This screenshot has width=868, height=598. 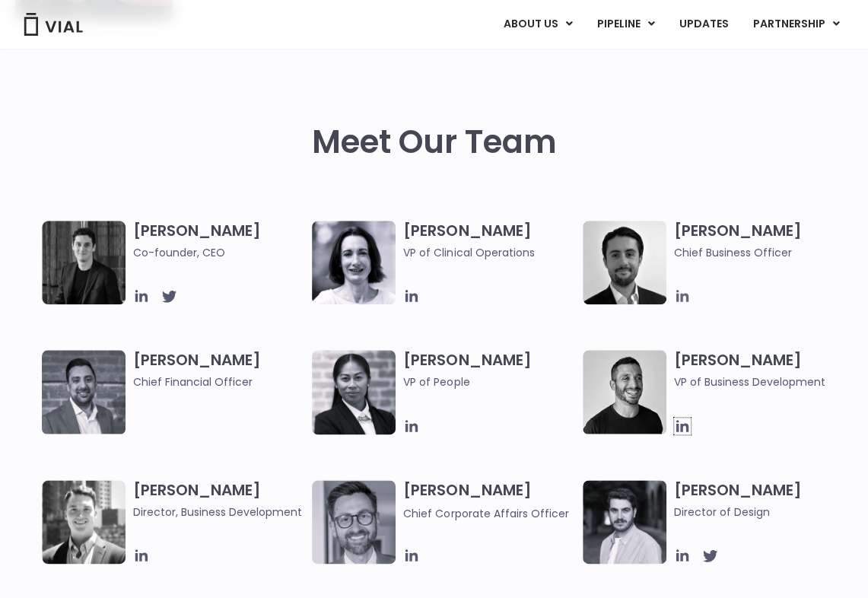 What do you see at coordinates (84, 522) in the screenshot?
I see `img: A black and white photo of a smiling man in a suit at ARVO 2023.` at bounding box center [84, 522].